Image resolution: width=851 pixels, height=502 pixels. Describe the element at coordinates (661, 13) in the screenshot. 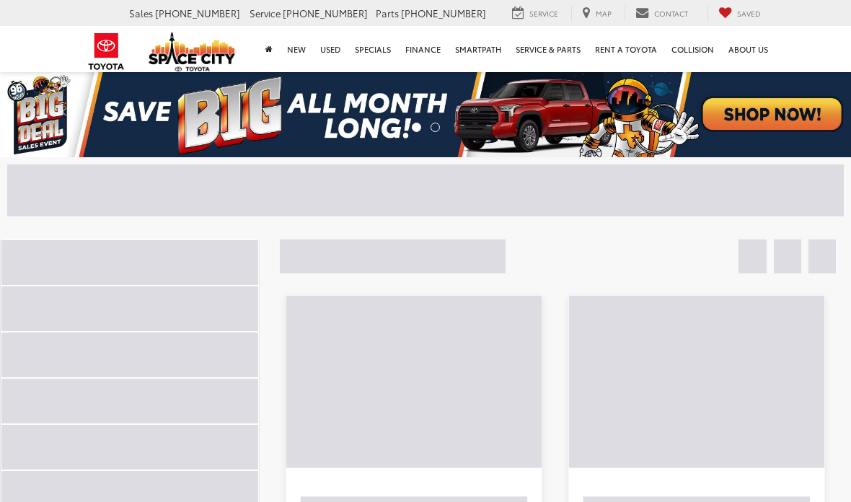

I see `a: Contact` at that location.